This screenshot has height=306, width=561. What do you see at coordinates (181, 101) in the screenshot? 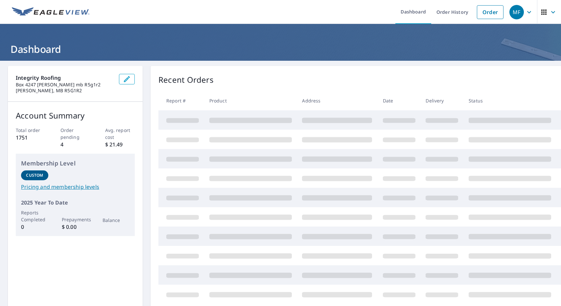
I see `th: Report #` at bounding box center [181, 101].